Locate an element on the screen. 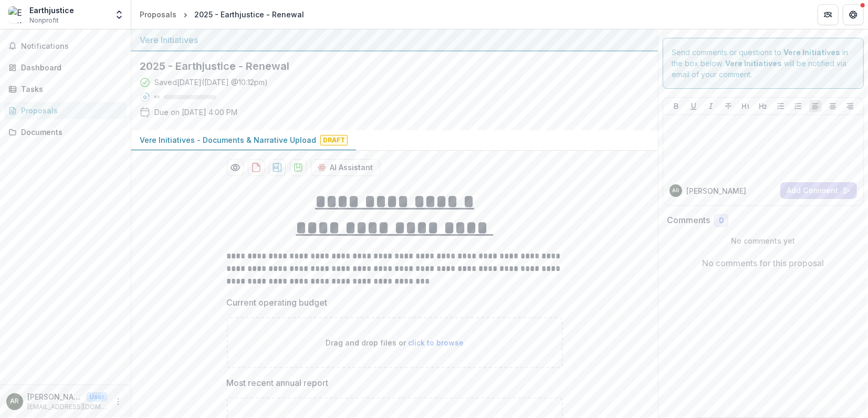 This screenshot has width=868, height=418. button: Align Center is located at coordinates (832, 106).